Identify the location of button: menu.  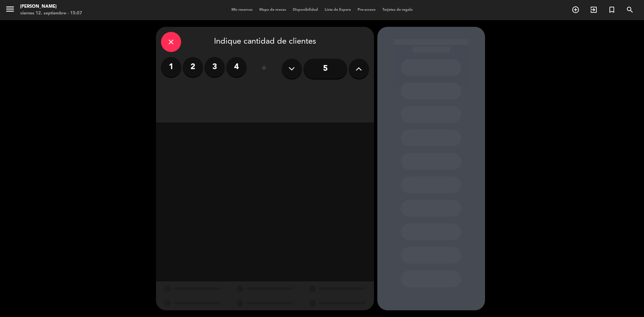
(10, 10).